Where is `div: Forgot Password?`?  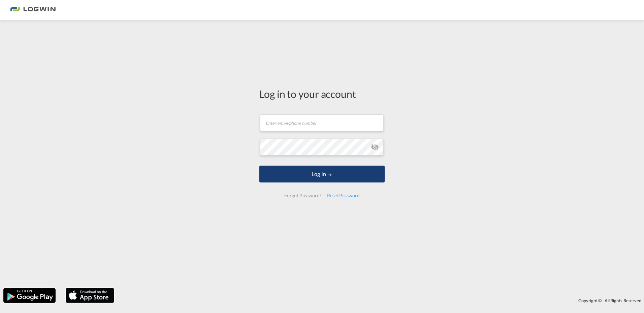 div: Forgot Password? is located at coordinates (303, 196).